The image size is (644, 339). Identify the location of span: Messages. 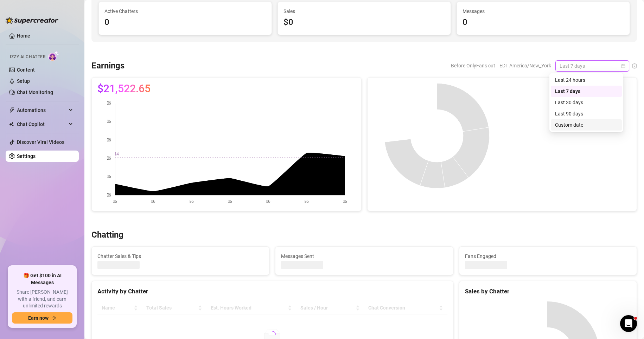
(543, 11).